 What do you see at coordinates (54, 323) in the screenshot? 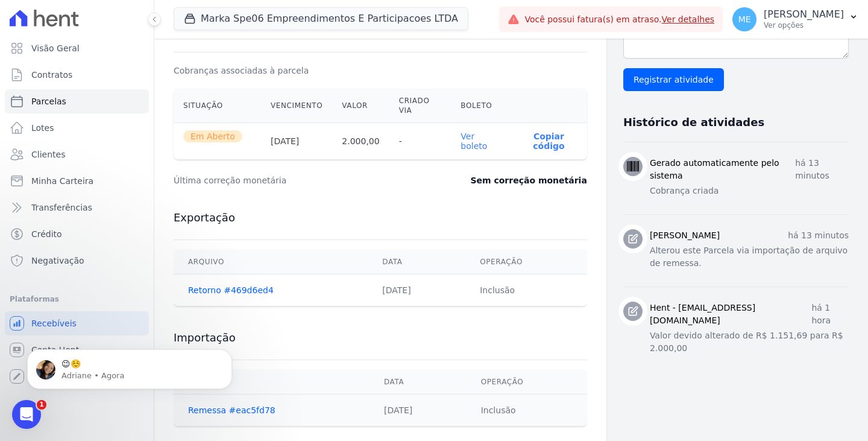
I see `span: Recebíveis` at bounding box center [54, 323].